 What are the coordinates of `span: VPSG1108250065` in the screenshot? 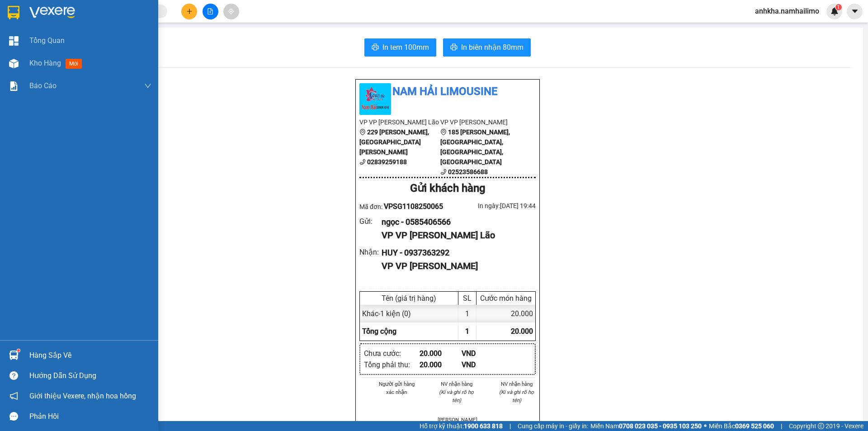 It's located at (413, 206).